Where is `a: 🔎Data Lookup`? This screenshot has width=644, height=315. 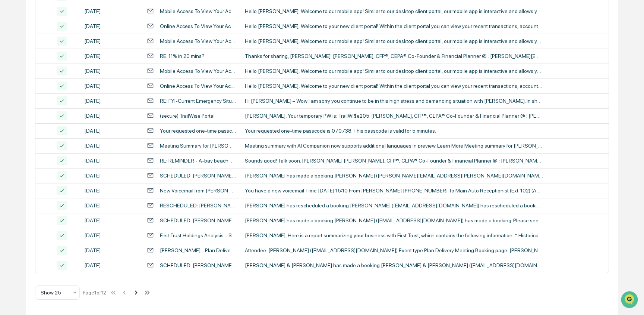
a: 🔎Data Lookup is located at coordinates (27, 112).